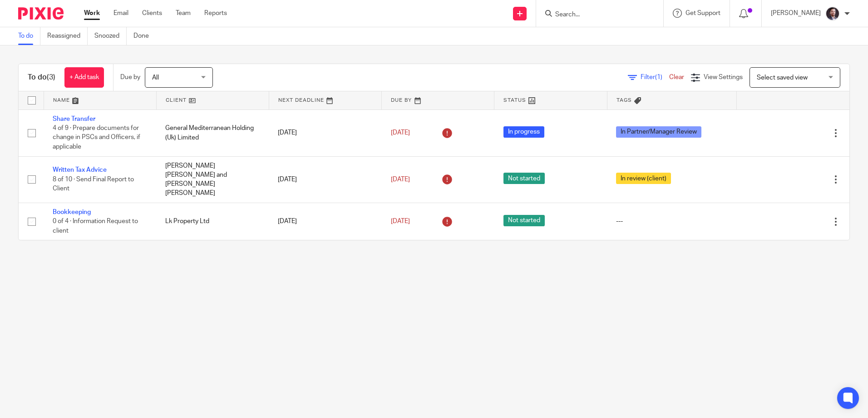 Image resolution: width=868 pixels, height=418 pixels. I want to click on input: Search, so click(595, 15).